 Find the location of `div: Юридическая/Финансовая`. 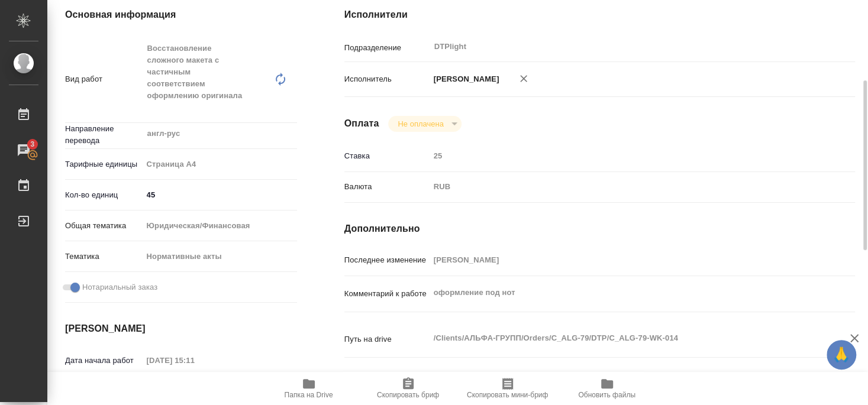

div: Юридическая/Финансовая is located at coordinates (219, 226).